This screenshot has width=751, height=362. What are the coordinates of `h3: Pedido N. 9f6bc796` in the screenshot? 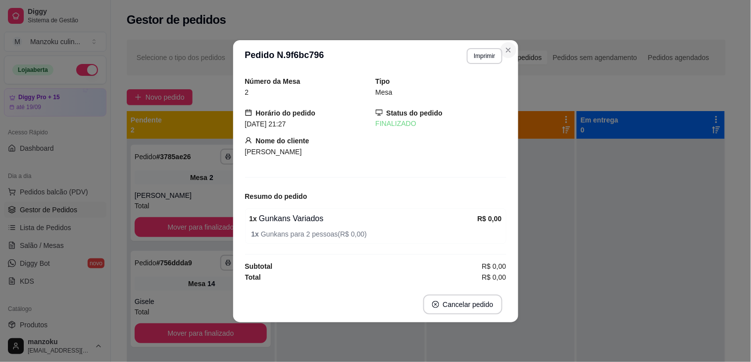 It's located at (285, 56).